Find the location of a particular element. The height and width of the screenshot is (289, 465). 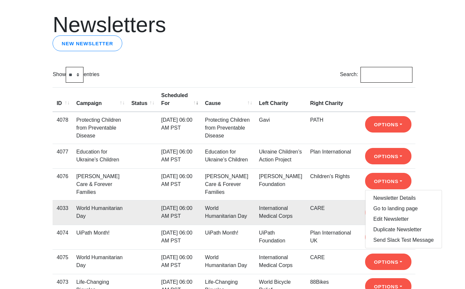

label: Search: is located at coordinates (376, 75).